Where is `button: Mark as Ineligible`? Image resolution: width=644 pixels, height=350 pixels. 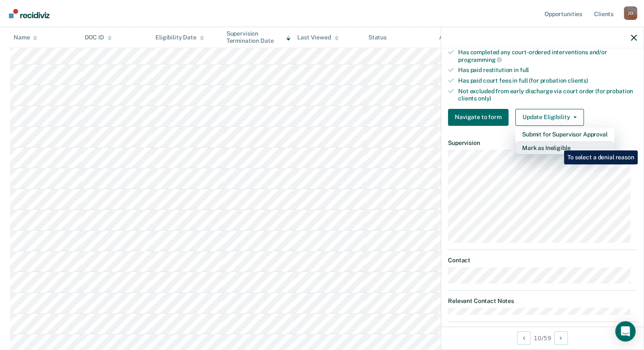
button: Mark as Ineligible is located at coordinates (565, 148).